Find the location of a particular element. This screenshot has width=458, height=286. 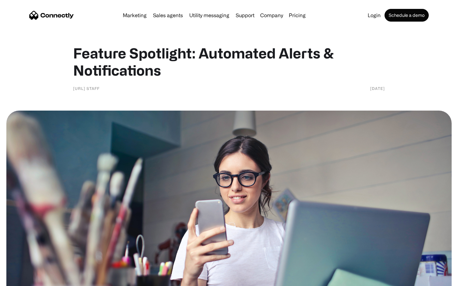

h1: Feature Spotlight: Automated Alerts & Notifications is located at coordinates (229, 62).